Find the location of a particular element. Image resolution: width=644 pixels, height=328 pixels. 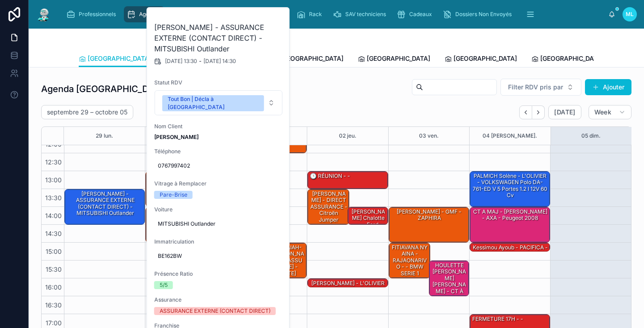

div: 05 dim. is located at coordinates (591, 136).